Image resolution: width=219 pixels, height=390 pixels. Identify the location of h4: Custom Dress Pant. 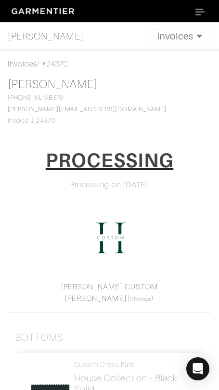
(132, 365).